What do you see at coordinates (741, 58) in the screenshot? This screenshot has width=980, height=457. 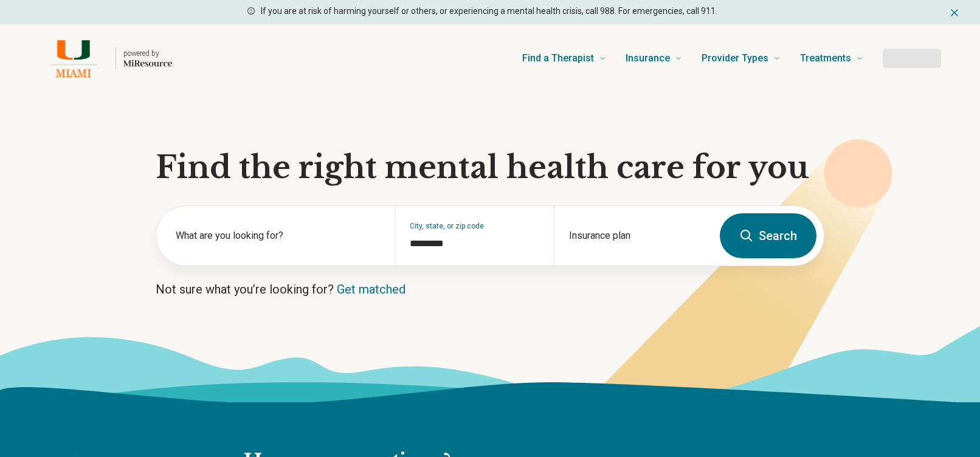 I see `a: Provider Types` at bounding box center [741, 58].